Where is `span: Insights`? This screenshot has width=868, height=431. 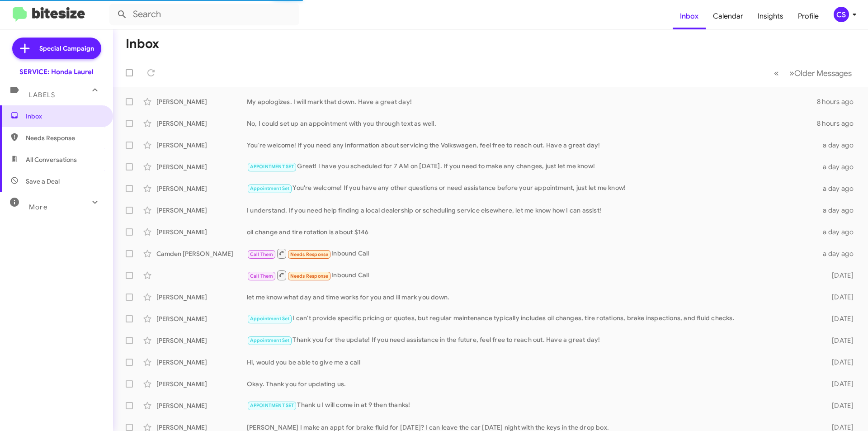
span: Insights is located at coordinates (770, 17).